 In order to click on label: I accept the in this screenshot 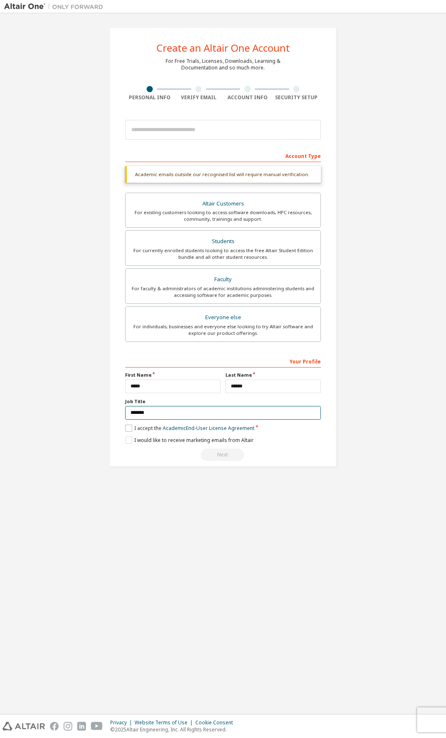, I will do `click(190, 428)`.